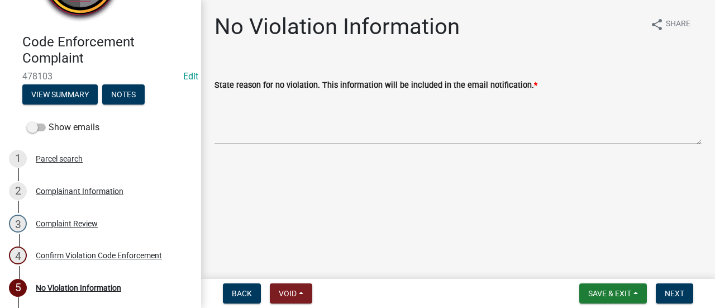 This screenshot has height=308, width=715. I want to click on label: State reason for no violation. This information will be included in the email notification., so click(376, 85).